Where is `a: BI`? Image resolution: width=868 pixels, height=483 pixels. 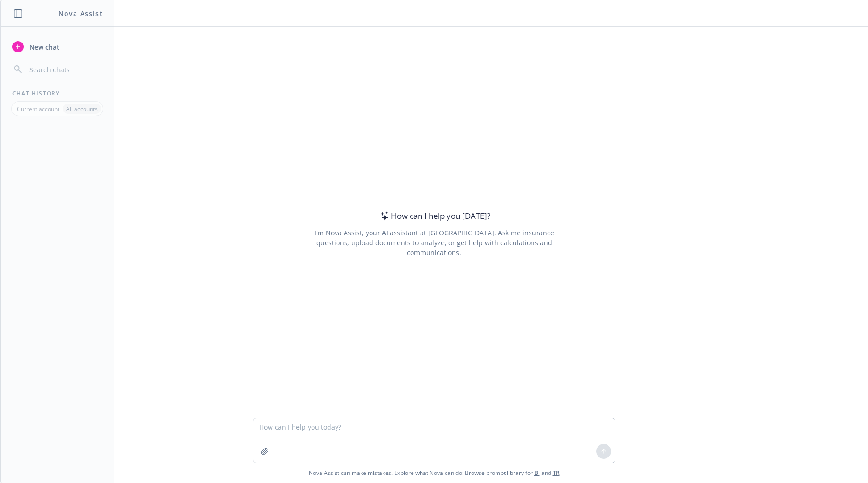
a: BI is located at coordinates (537, 473).